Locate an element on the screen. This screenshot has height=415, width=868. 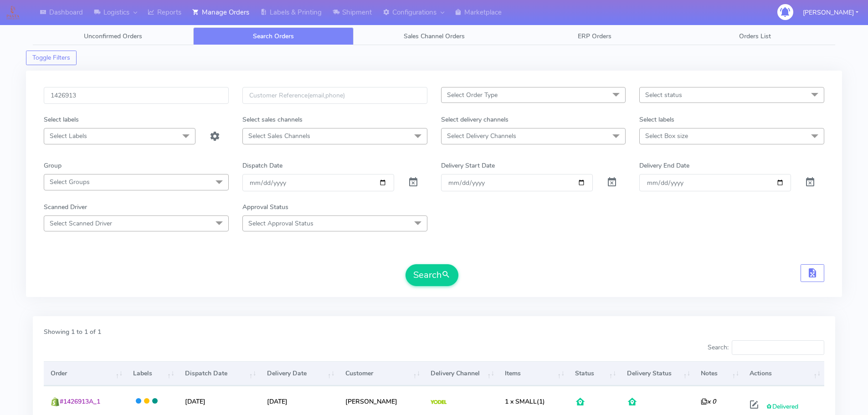
span: Unconfirmed Orders is located at coordinates (113, 36).